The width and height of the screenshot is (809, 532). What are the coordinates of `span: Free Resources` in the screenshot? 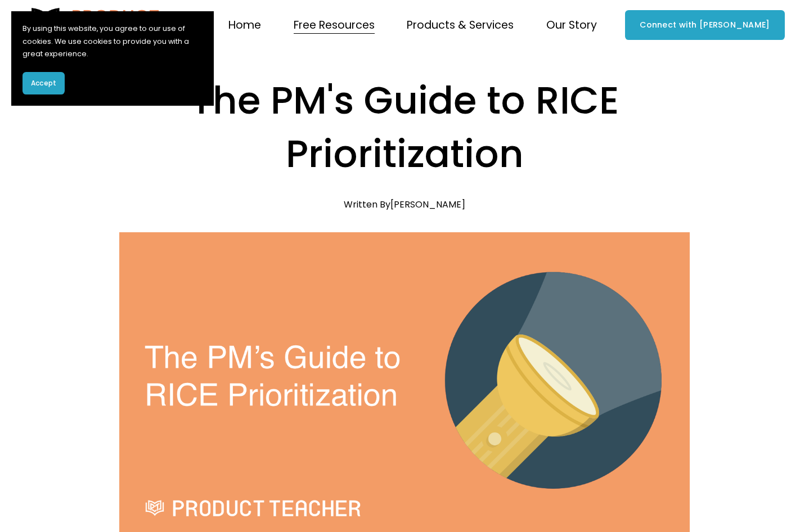 It's located at (334, 25).